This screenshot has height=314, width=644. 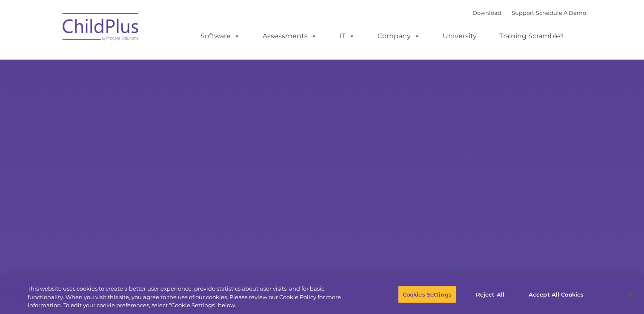 I want to click on button: Reject All, so click(x=490, y=294).